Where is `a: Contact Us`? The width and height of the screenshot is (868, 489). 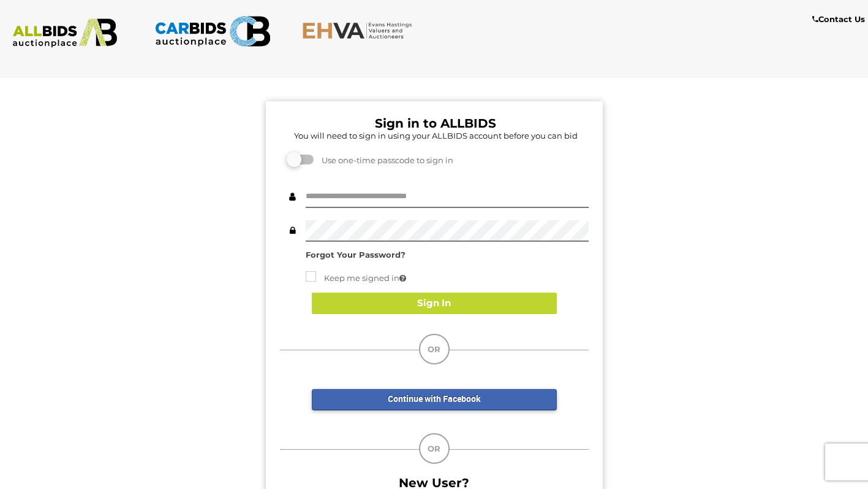 a: Contact Us is located at coordinates (840, 19).